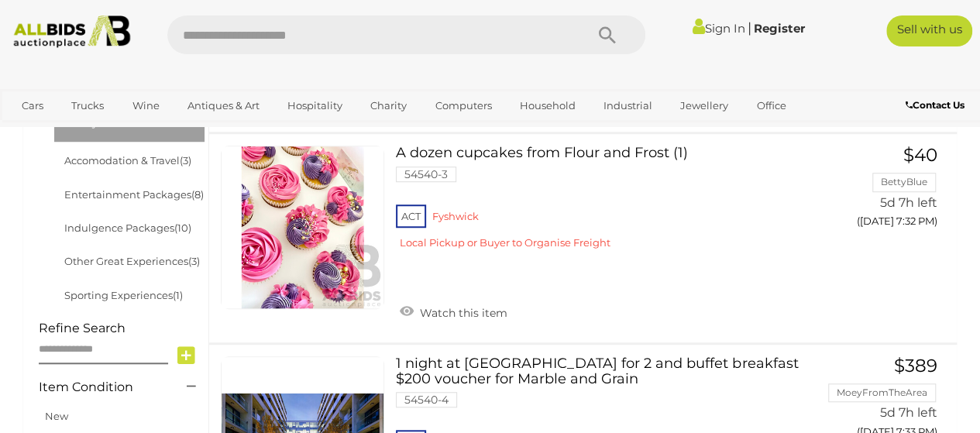 The width and height of the screenshot is (980, 433). I want to click on a: Register, so click(779, 28).